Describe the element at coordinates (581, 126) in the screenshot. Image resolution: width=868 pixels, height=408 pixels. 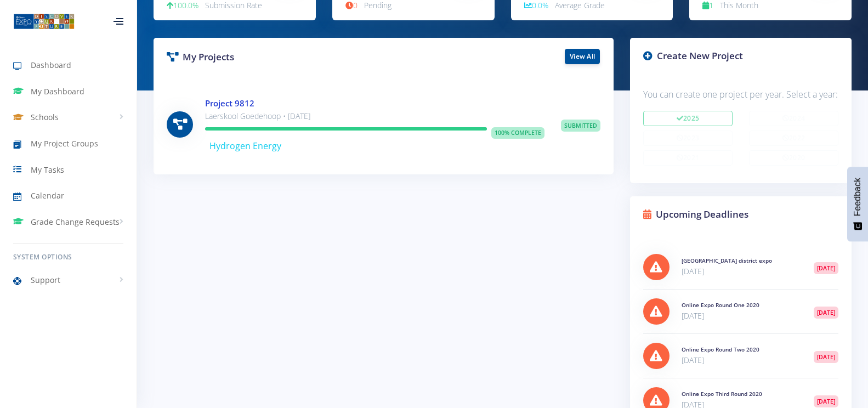
I see `span: Submitted` at that location.